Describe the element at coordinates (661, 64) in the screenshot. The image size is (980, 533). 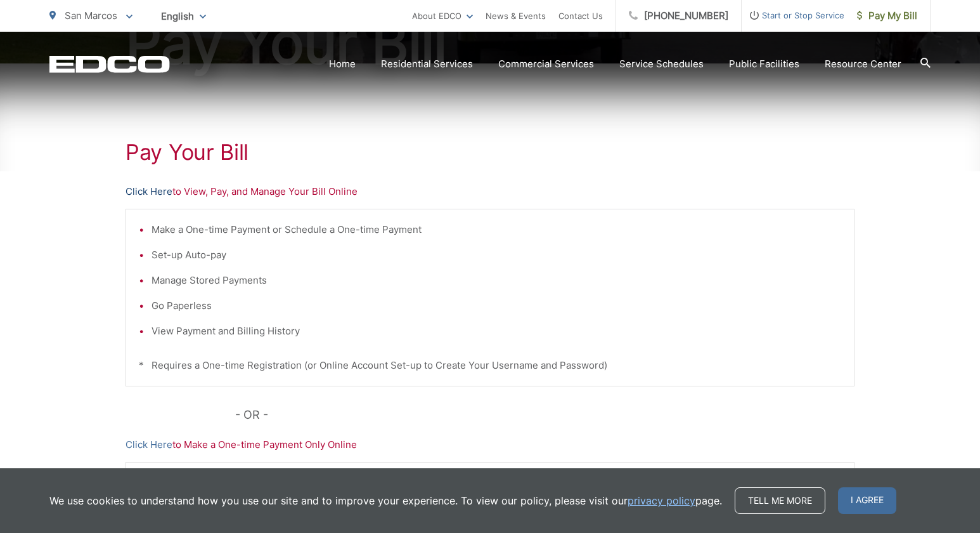
I see `a: Service Schedules` at that location.